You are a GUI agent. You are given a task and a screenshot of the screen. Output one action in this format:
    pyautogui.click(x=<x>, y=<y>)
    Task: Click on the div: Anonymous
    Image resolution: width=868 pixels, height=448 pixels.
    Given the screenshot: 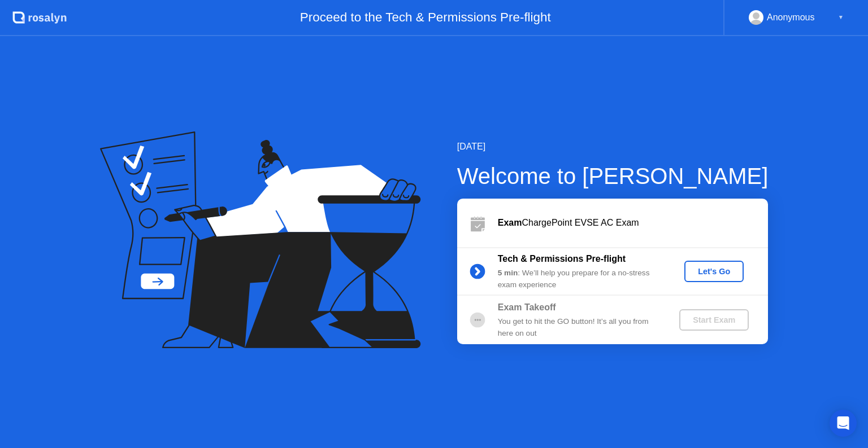 What is the action you would take?
    pyautogui.click(x=791, y=17)
    